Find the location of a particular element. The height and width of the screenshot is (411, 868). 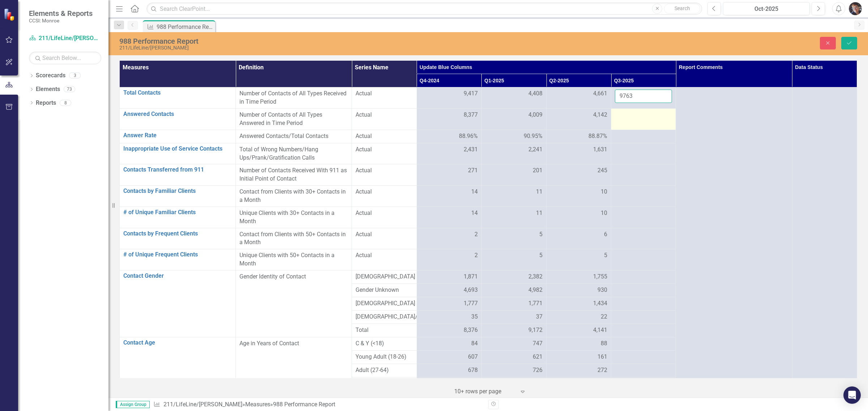

p: Total of Wrong Numbers/Hang Ups/Prank/Gratification Calls is located at coordinates (293, 154).